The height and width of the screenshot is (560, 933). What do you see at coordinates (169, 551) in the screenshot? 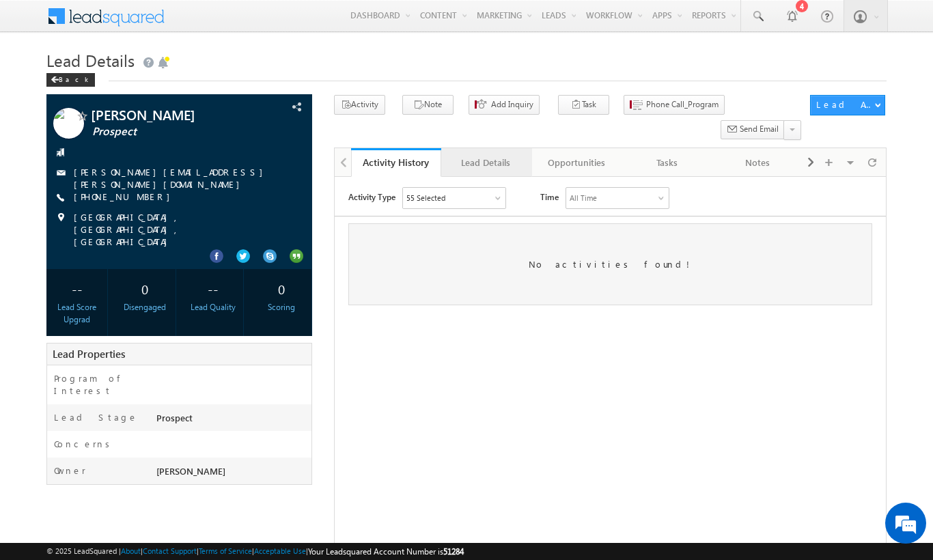
I see `a: Contact Support` at bounding box center [169, 551].